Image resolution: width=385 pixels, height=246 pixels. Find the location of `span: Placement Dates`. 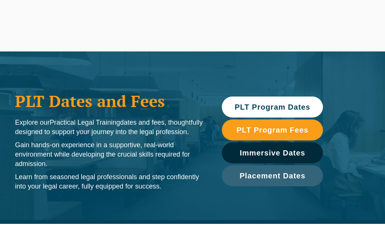

span: Placement Dates is located at coordinates (272, 176).